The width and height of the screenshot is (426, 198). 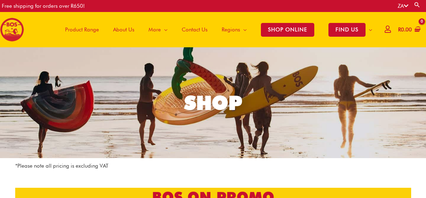 I want to click on a: Regions, so click(x=234, y=30).